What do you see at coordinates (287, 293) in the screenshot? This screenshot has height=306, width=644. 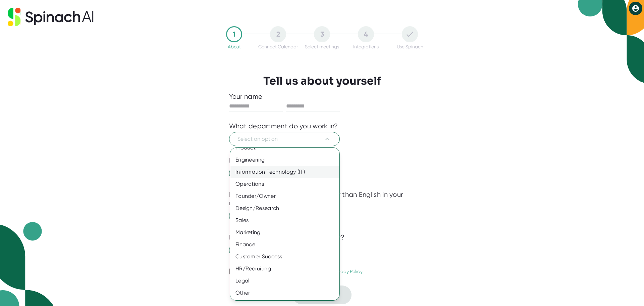 I see `div: Other` at bounding box center [287, 293].